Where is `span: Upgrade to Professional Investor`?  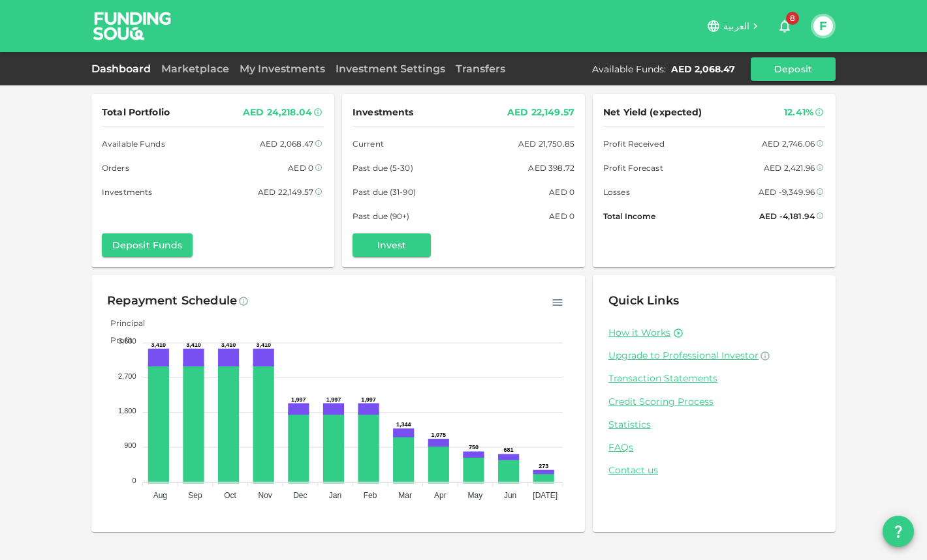
span: Upgrade to Professional Investor is located at coordinates (683, 355).